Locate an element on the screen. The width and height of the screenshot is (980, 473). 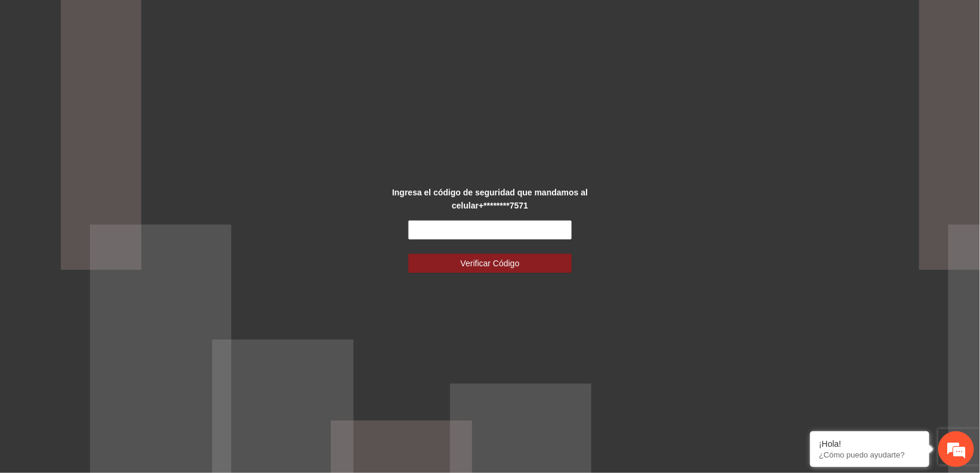
span: Estamos en línea. is located at coordinates (117, 219).